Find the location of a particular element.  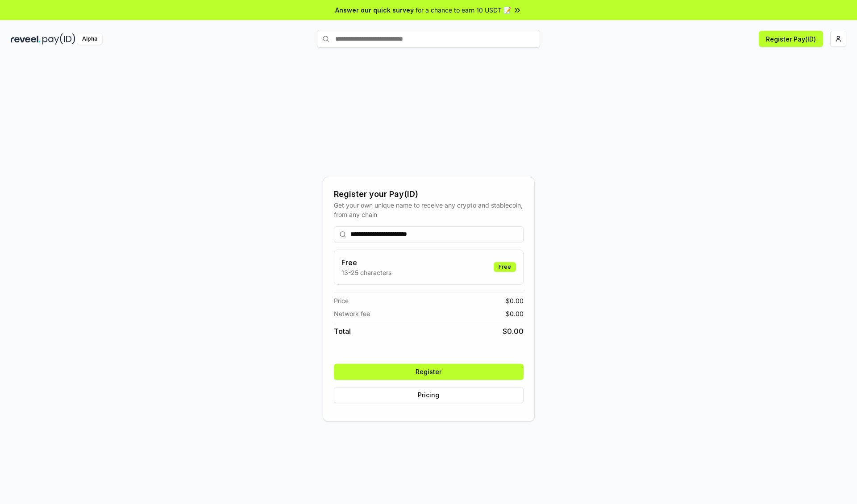

h3: Free is located at coordinates (367, 263).